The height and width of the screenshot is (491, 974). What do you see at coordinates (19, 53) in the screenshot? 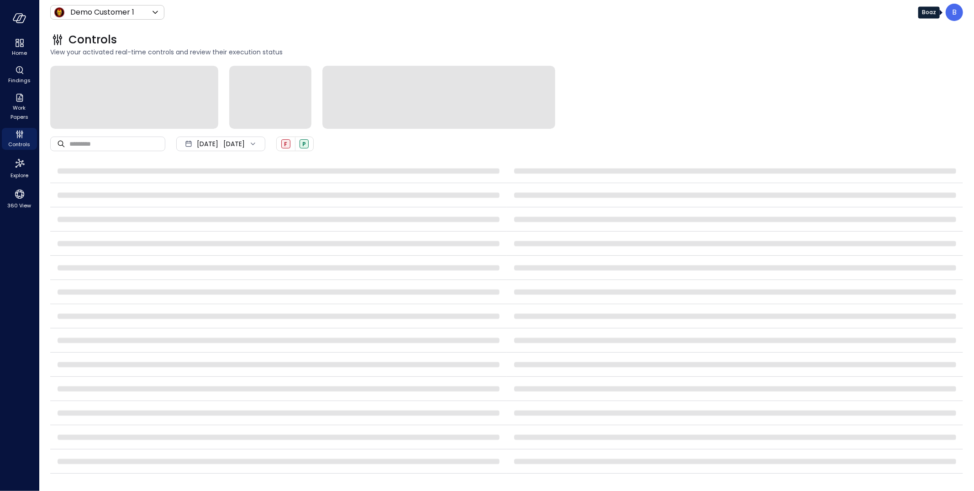
I see `span: Home` at bounding box center [19, 53].